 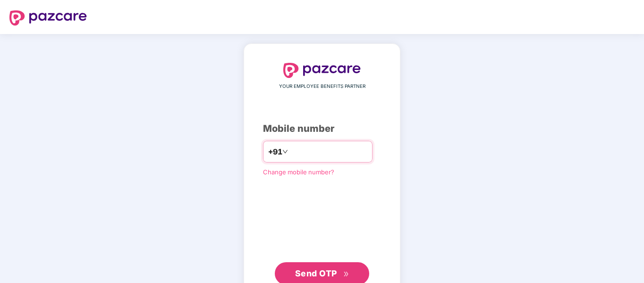 I want to click on span: down, so click(x=285, y=152).